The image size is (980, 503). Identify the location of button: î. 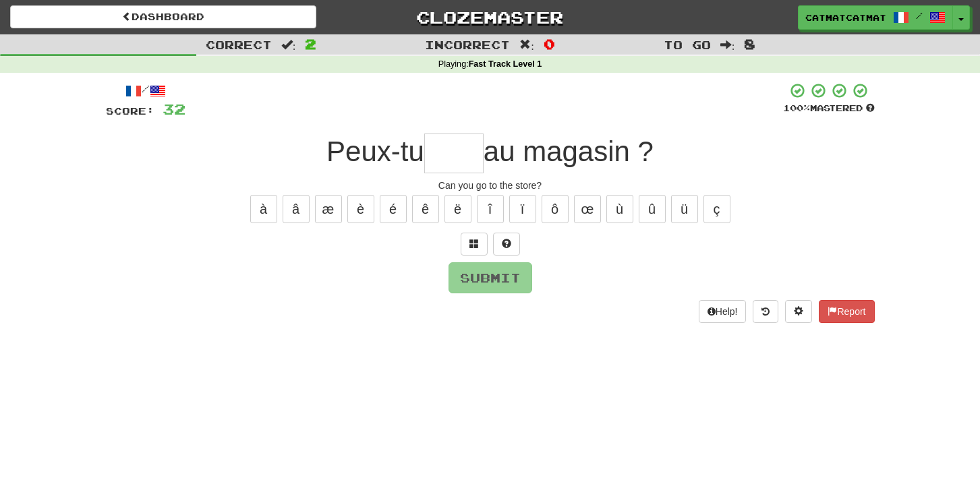
(490, 208).